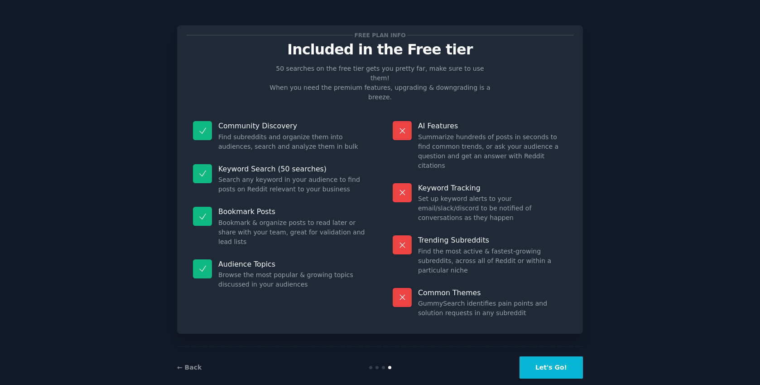 This screenshot has width=760, height=385. What do you see at coordinates (492, 188) in the screenshot?
I see `p: Keyword Tracking` at bounding box center [492, 188].